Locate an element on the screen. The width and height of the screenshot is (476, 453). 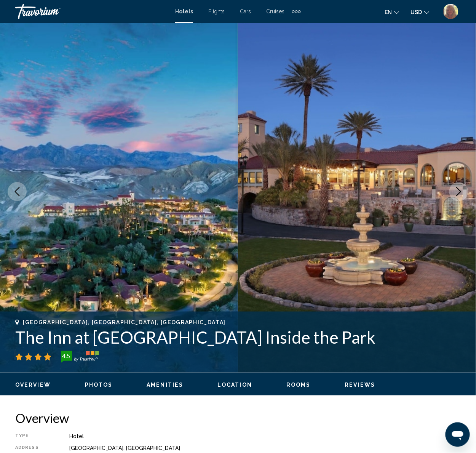
a: Hotels is located at coordinates (184, 11).